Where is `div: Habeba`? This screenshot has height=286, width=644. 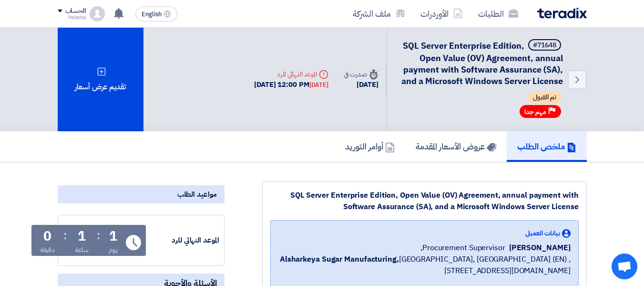
div: Habeba is located at coordinates (71, 17).